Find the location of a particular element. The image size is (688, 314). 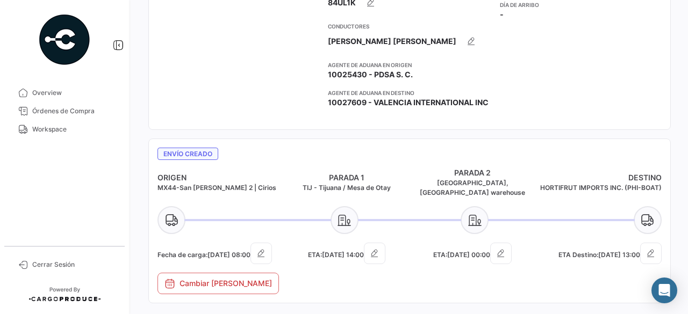

h5: Fecha de carga: is located at coordinates (220, 254).